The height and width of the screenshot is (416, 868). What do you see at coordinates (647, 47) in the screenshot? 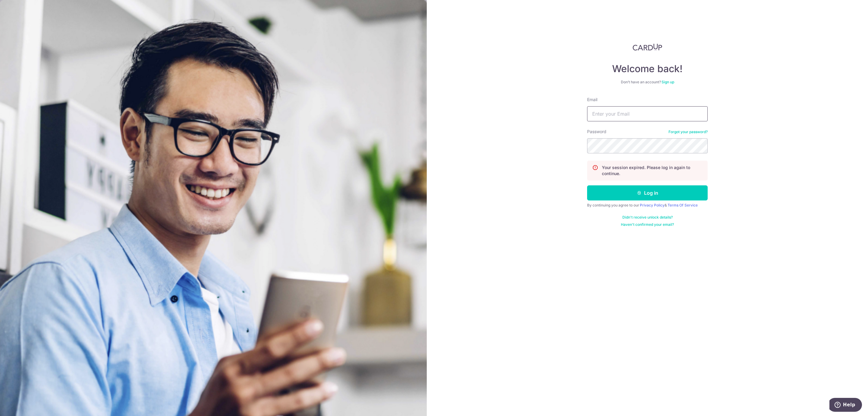
I see `img: CardUp Logo` at bounding box center [647, 47].